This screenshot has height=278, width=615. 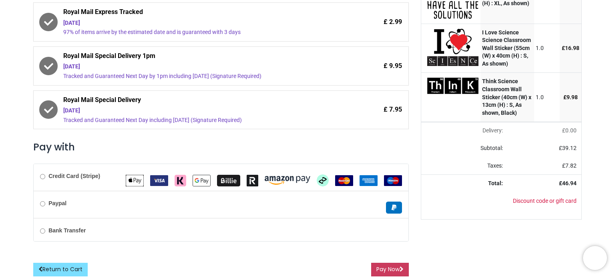 What do you see at coordinates (199, 57) in the screenshot?
I see `span: Royal Mail Special Delivery 1pm` at bounding box center [199, 57].